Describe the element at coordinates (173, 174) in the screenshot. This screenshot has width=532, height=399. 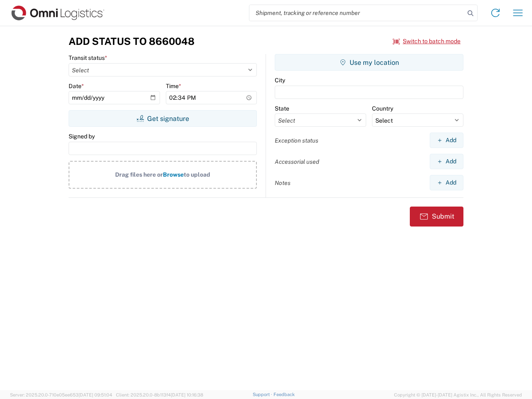
I see `span: Browse` at that location.